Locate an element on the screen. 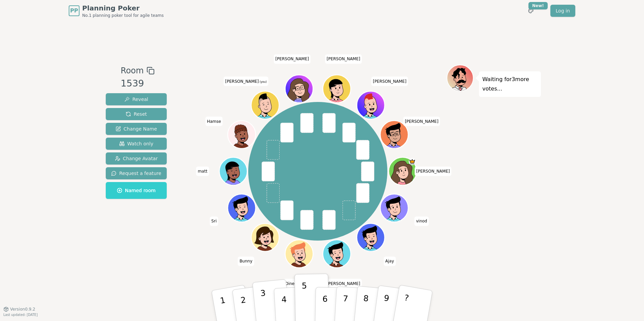 The width and height of the screenshot is (644, 321). a: PPPlanning PokerNo.1 planning poker tool for agile teams is located at coordinates (116, 11).